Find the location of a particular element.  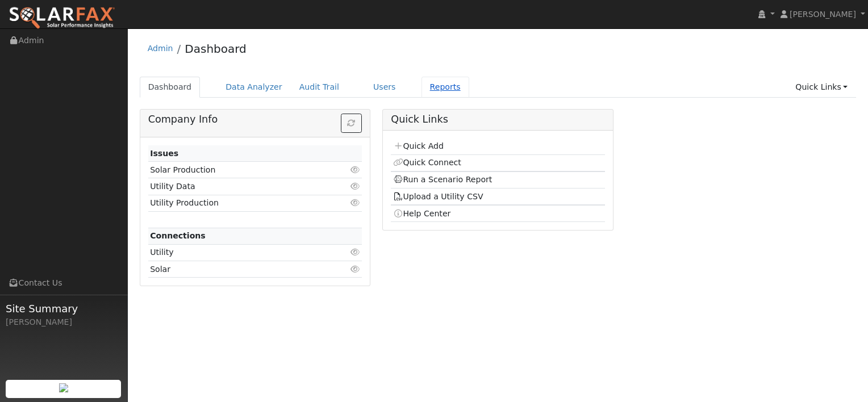

a: Data Analyzer is located at coordinates (254, 87).